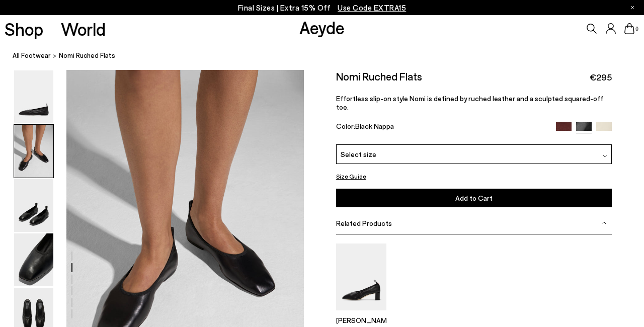 The width and height of the screenshot is (644, 327). What do you see at coordinates (474, 102) in the screenshot?
I see `p: Effortless slip-on style Nomi is defined by ruched leather and a sculpted squared-off toe.` at bounding box center [474, 102].